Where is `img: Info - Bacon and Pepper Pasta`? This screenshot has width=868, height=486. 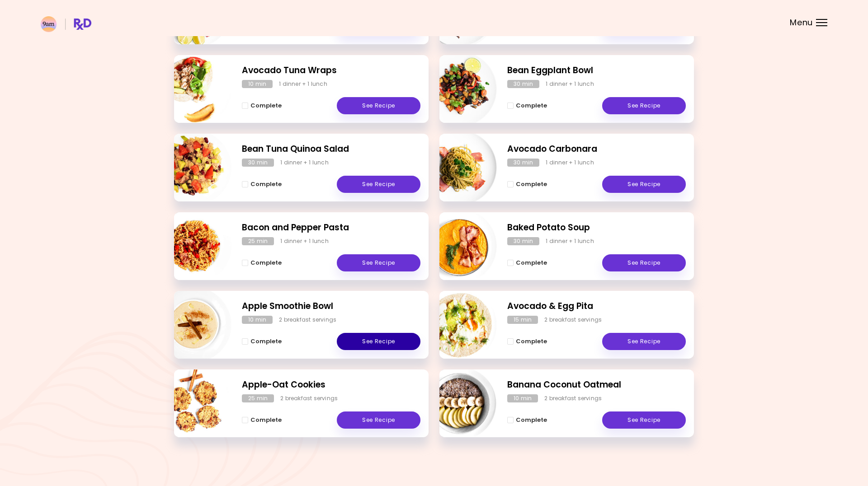
img: Info - Bacon and Pepper Pasta is located at coordinates (193, 247).